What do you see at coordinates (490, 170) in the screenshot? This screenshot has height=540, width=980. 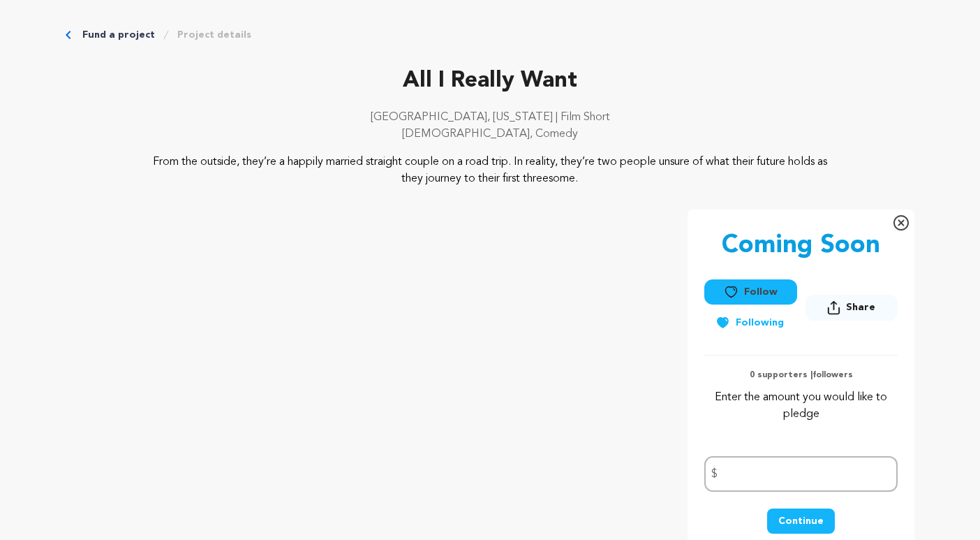 I see `p: From the outside, they’re a happily married straight couple on a road trip. In reality, they’re t...` at bounding box center [490, 170].